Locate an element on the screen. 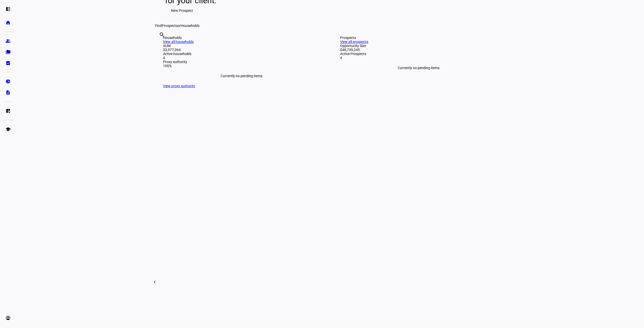 Image resolution: width=644 pixels, height=328 pixels. div: Active Prospects is located at coordinates (419, 54).